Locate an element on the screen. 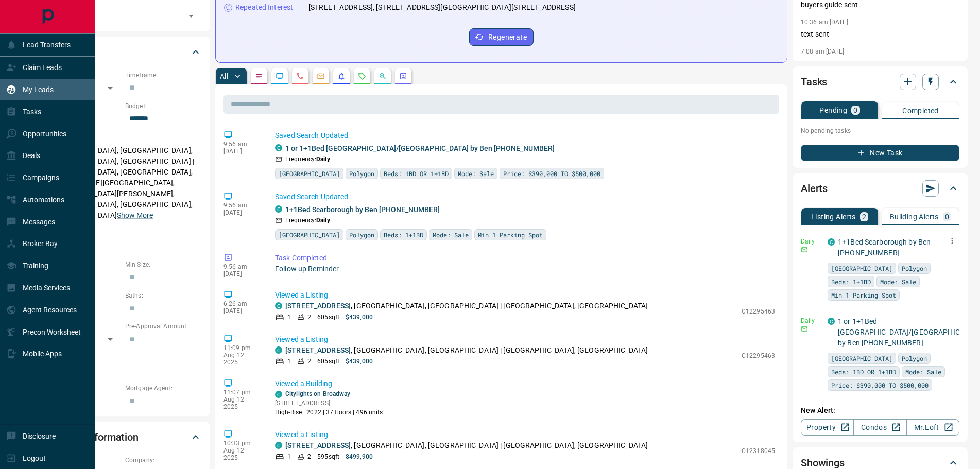 Image resolution: width=980 pixels, height=469 pixels. svg: Calls is located at coordinates (300, 76).